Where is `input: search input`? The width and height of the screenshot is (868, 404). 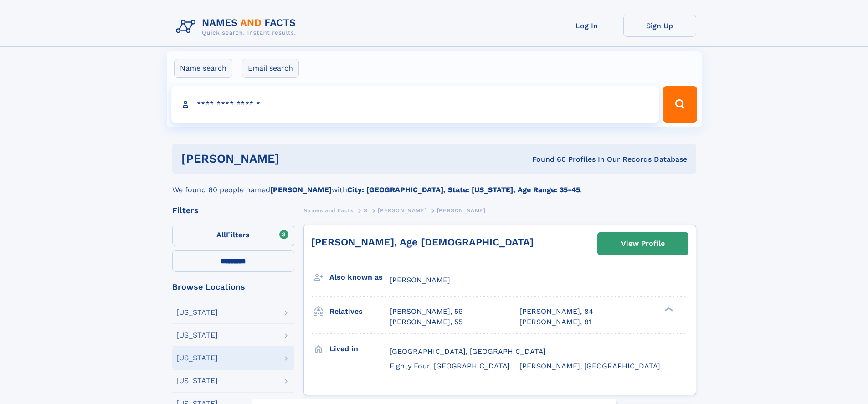
input: search input is located at coordinates (415, 104).